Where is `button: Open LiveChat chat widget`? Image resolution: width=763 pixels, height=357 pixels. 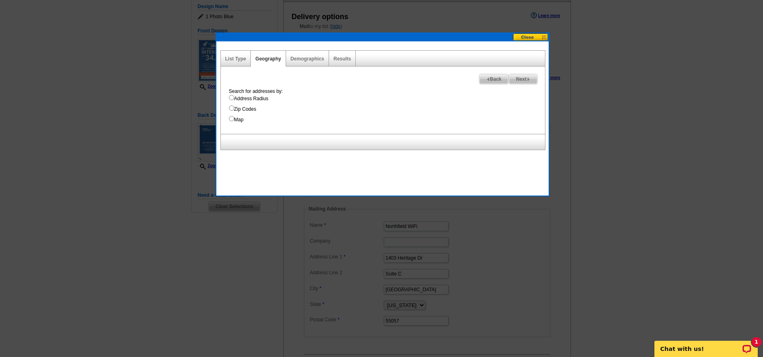 button: Open LiveChat chat widget is located at coordinates (98, 17).